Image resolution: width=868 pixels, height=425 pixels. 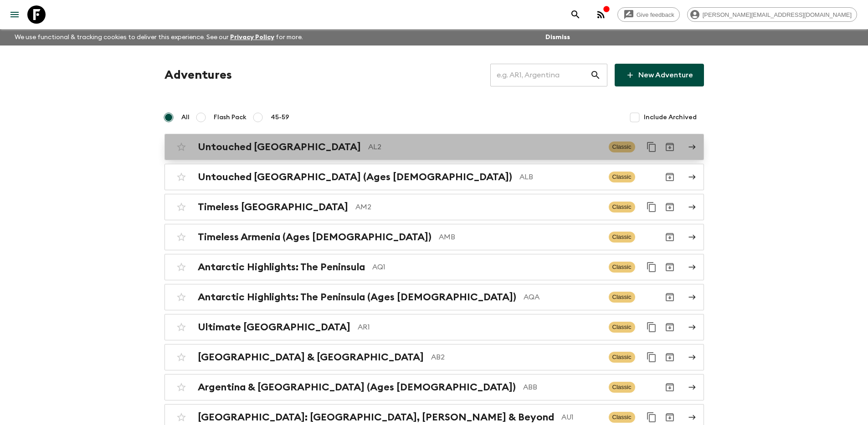 What do you see at coordinates (562, 388) in the screenshot?
I see `p: ABB` at bounding box center [562, 388].